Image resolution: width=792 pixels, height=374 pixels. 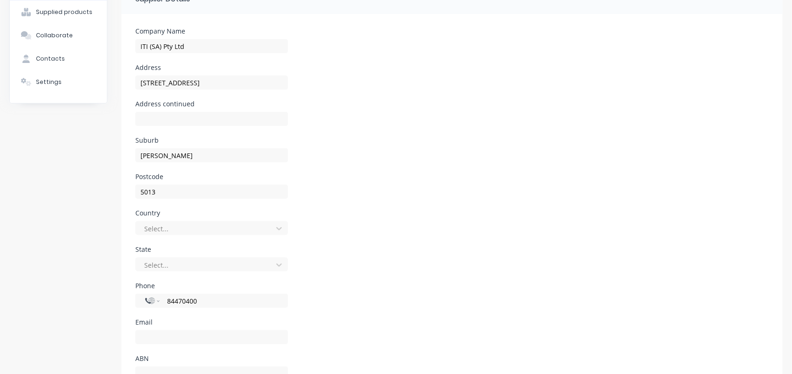 I want to click on button: Supplied products, so click(x=58, y=12).